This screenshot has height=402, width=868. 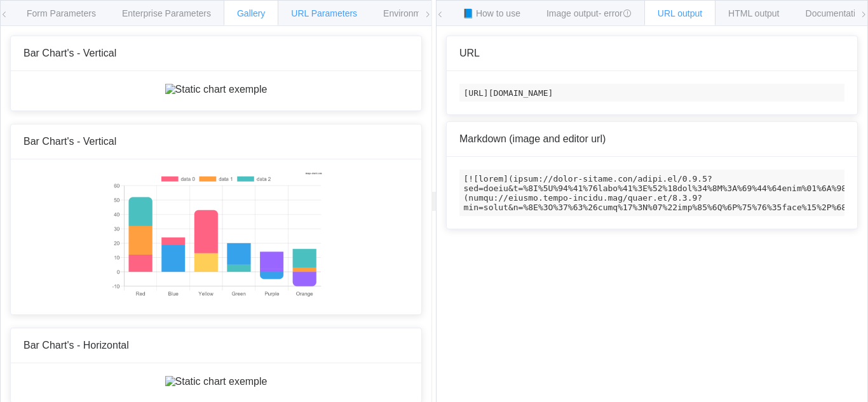 What do you see at coordinates (469, 53) in the screenshot?
I see `span: URL` at bounding box center [469, 53].